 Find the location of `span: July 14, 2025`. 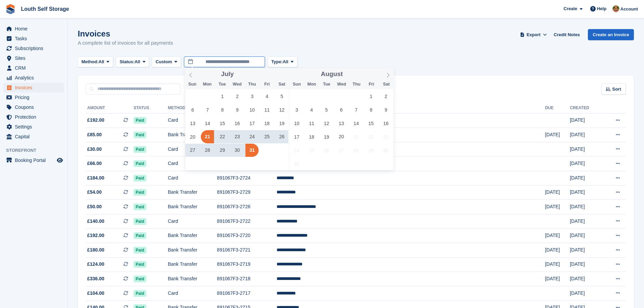

span: July 14, 2025 is located at coordinates (207, 123).